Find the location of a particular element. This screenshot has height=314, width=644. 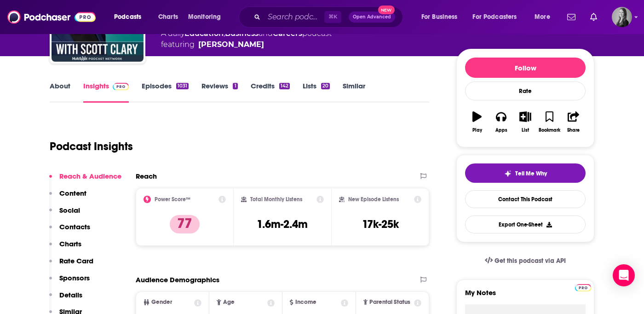

img: Podchaser - Follow, Share and Rate Podcasts is located at coordinates (51, 17).